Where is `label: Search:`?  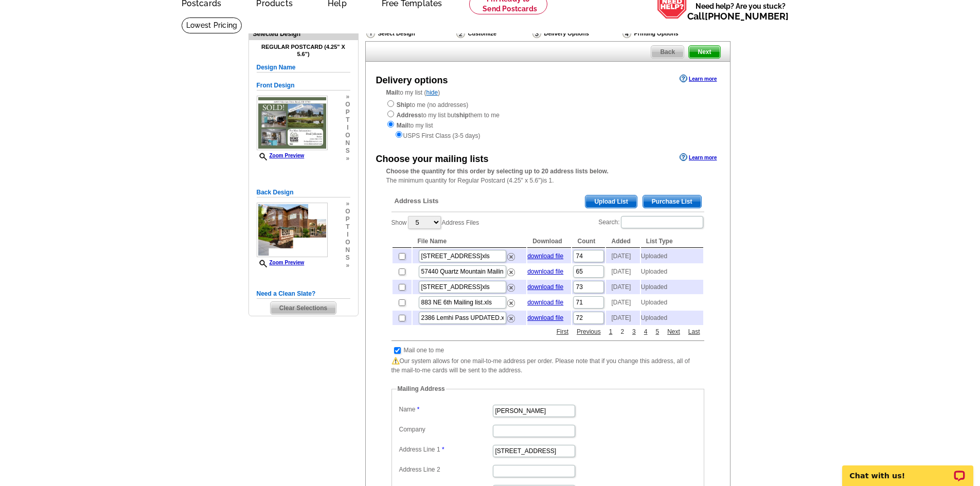 label: Search: is located at coordinates (651, 222).